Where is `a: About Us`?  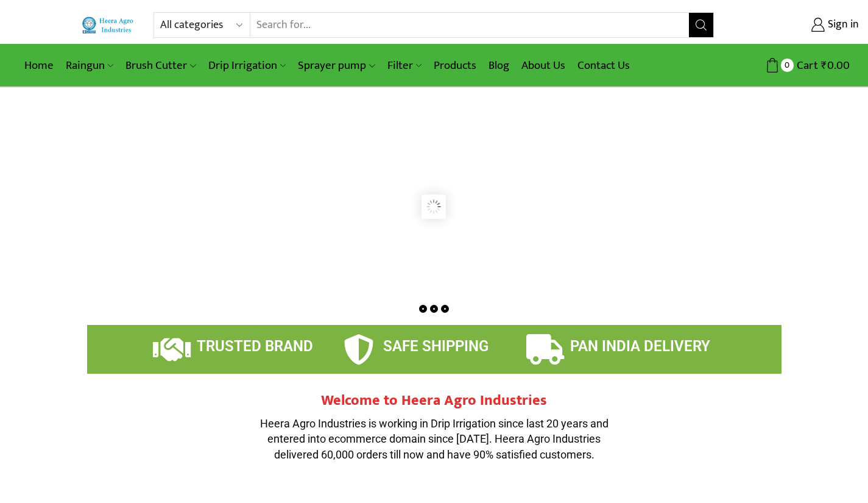
a: About Us is located at coordinates (543, 65).